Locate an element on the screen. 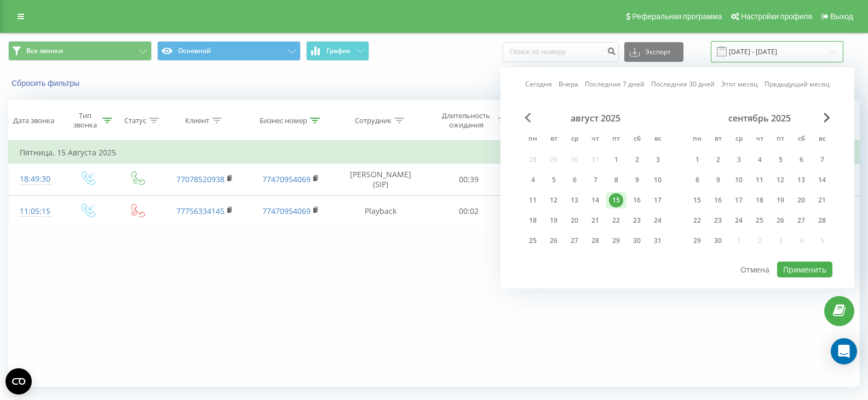  div: 16 is located at coordinates (637, 200).